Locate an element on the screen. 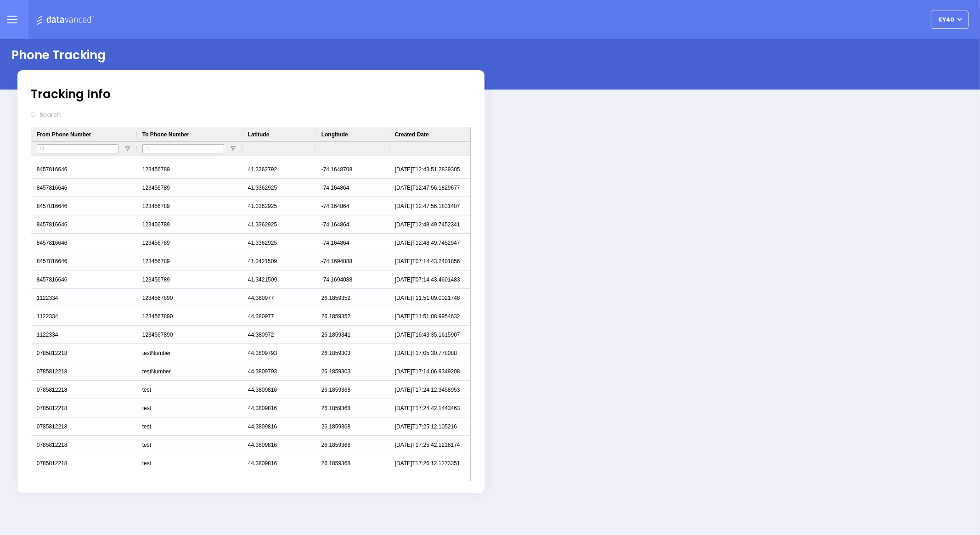 The width and height of the screenshot is (980, 535). button: KY40 is located at coordinates (950, 20).